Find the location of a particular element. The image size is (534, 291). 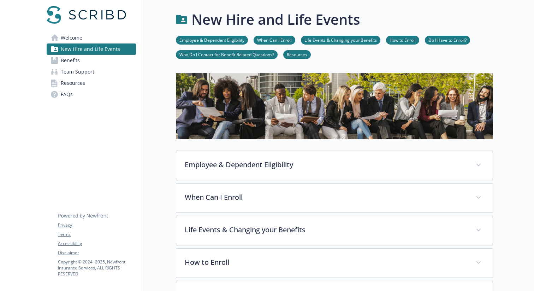

span: Welcome is located at coordinates (71, 38).